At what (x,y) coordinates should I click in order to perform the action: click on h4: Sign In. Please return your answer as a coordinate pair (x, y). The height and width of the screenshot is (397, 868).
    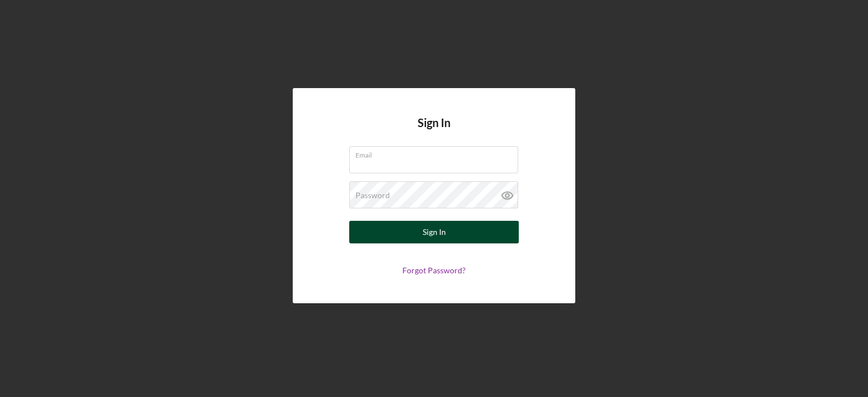
    Looking at the image, I should click on (434, 131).